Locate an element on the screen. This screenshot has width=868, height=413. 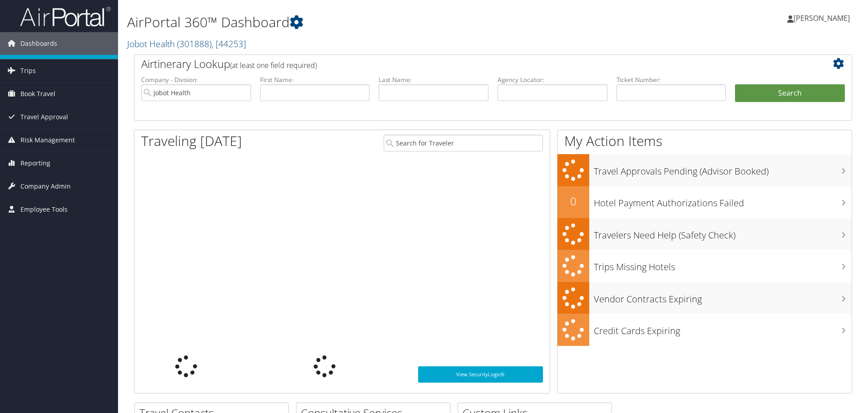
a: Travel Approvals Pending (Advisor Booked) is located at coordinates (704, 170).